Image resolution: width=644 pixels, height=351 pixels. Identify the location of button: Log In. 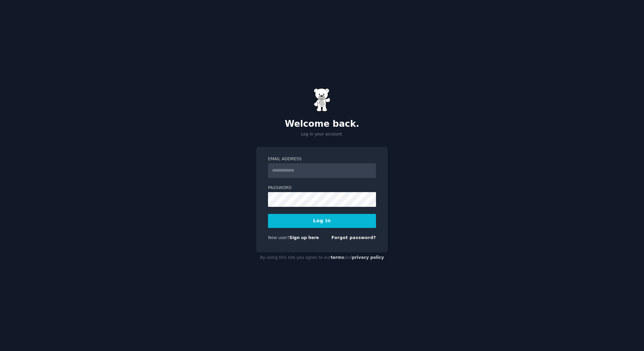
(322, 221).